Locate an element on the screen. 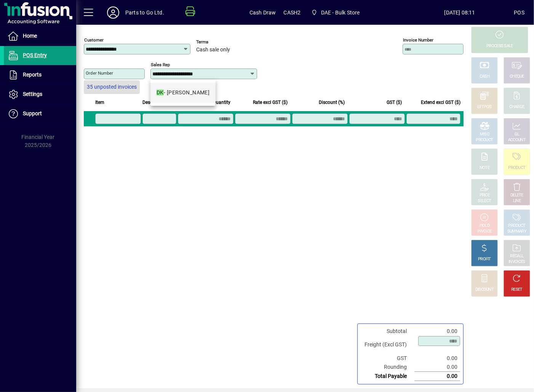  td: Subtotal is located at coordinates (387, 331).